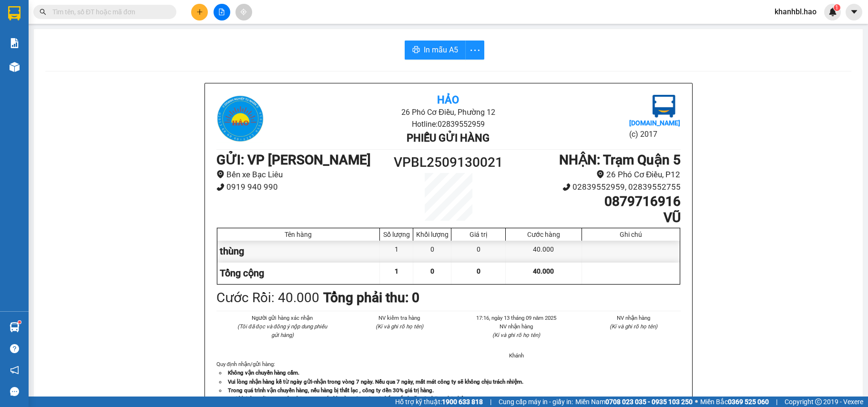 This screenshot has width=868, height=407. I want to click on div: 40.000, so click(544, 251).